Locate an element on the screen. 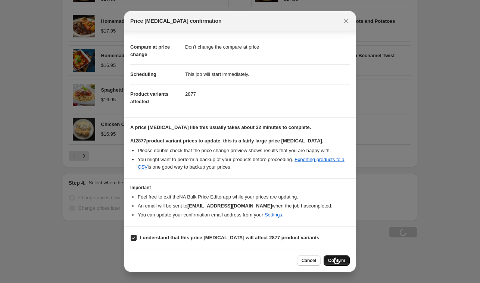 Image resolution: width=480 pixels, height=283 pixels. span: Product variants affected is located at coordinates (149, 97).